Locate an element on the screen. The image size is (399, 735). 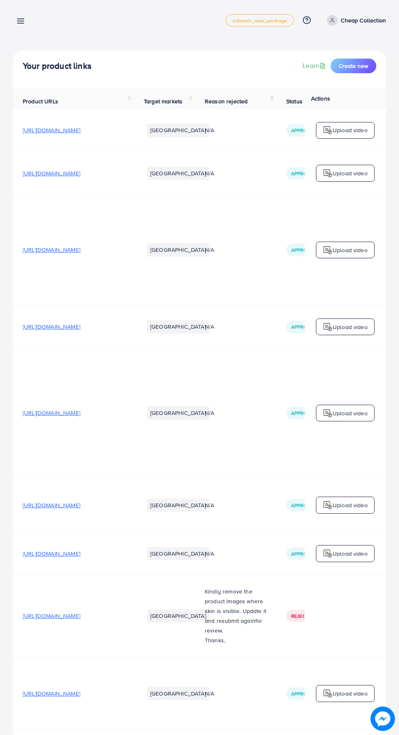
a: Cheap Collection is located at coordinates (354, 20).